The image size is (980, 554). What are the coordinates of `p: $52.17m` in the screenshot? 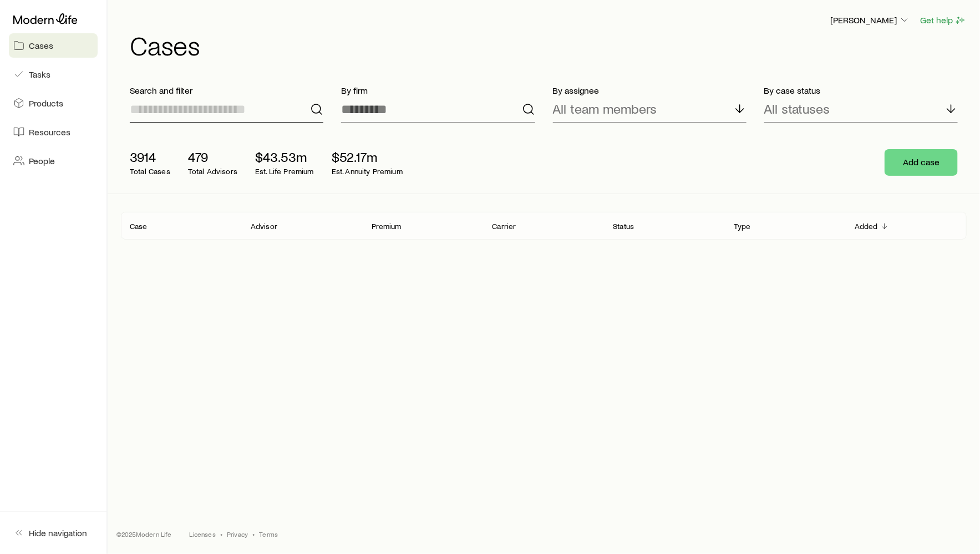 It's located at (367, 157).